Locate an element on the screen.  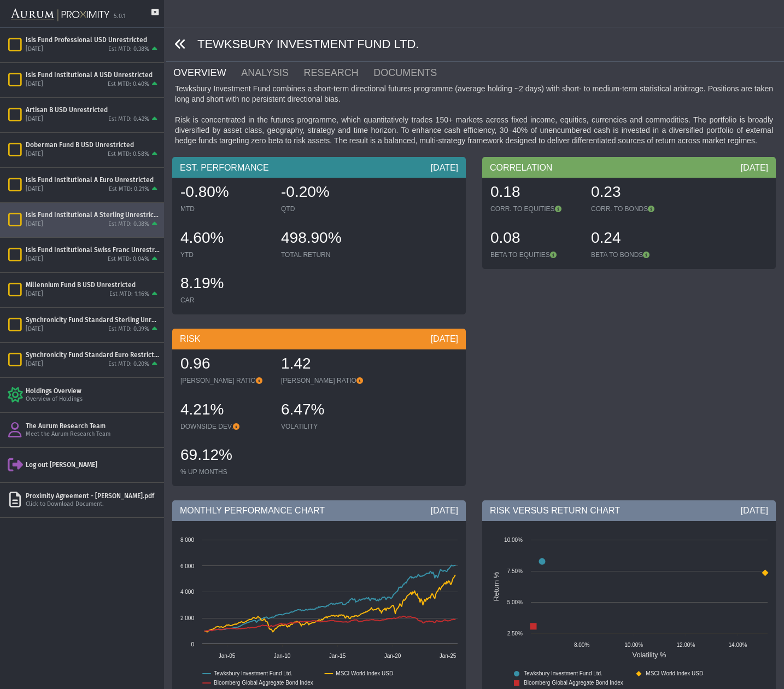
div: RISK VERSUS RETURN CHART is located at coordinates (629, 511).